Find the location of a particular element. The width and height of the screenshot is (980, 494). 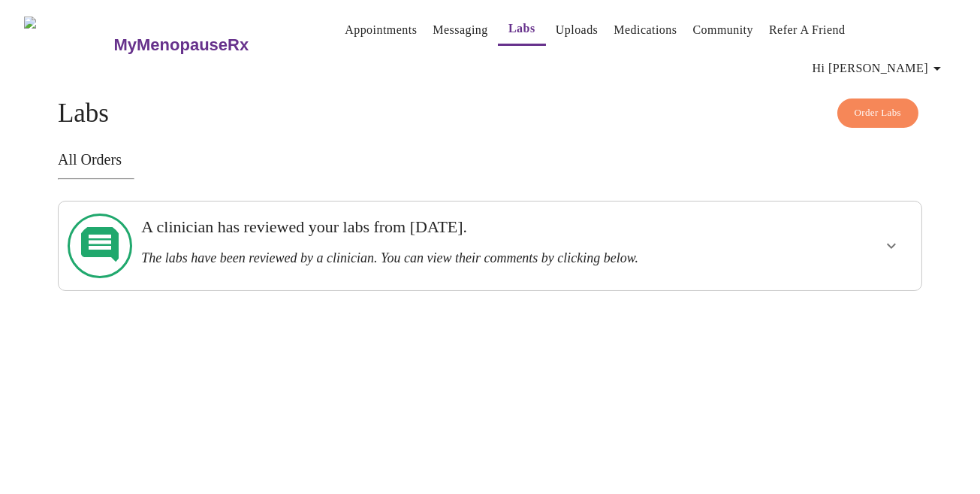

button: Order Labs is located at coordinates (879, 113).